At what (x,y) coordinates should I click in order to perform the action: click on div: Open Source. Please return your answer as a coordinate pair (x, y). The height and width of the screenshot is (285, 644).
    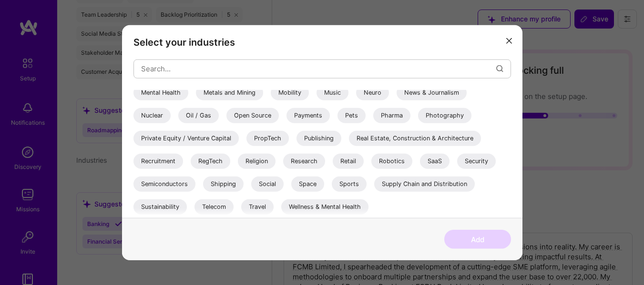
    Looking at the image, I should click on (252, 115).